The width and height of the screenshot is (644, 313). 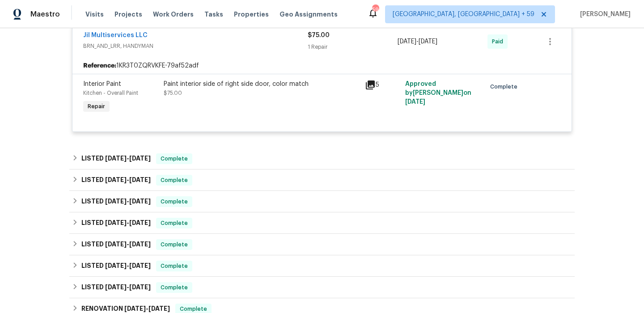 I want to click on a: Jil Multiservices LLC, so click(x=115, y=35).